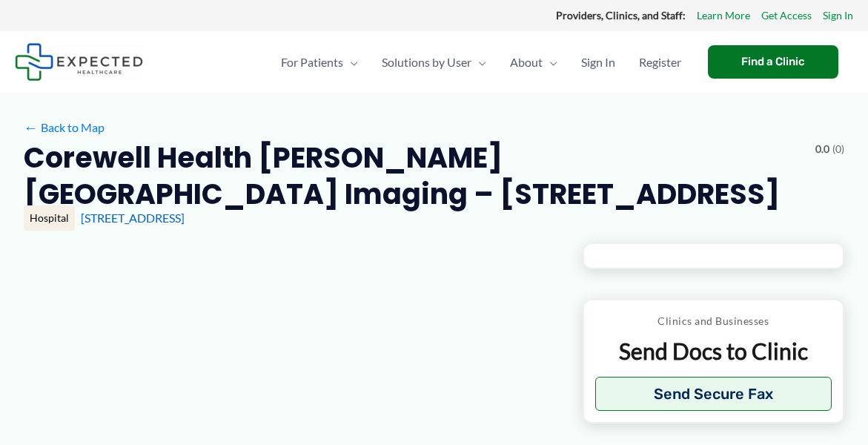 The image size is (868, 445). I want to click on a: Register, so click(660, 62).